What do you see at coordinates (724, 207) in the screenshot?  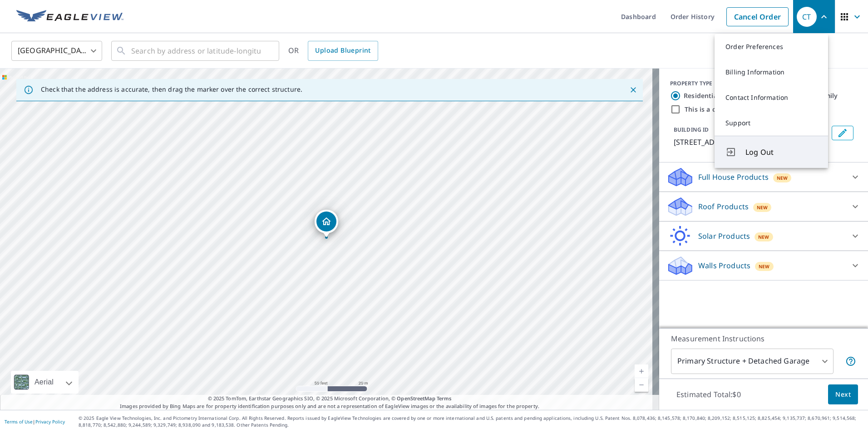 I see `p: Roof Products` at bounding box center [724, 207].